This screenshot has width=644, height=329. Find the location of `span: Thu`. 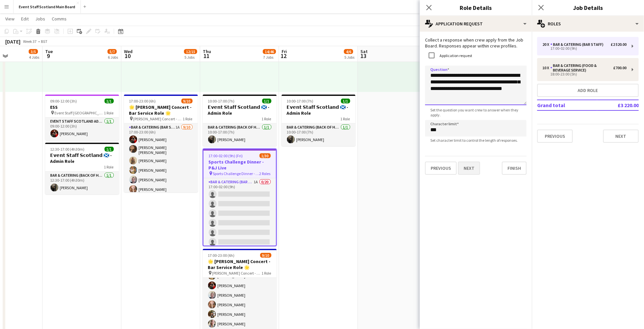

span: Thu is located at coordinates (207, 51).